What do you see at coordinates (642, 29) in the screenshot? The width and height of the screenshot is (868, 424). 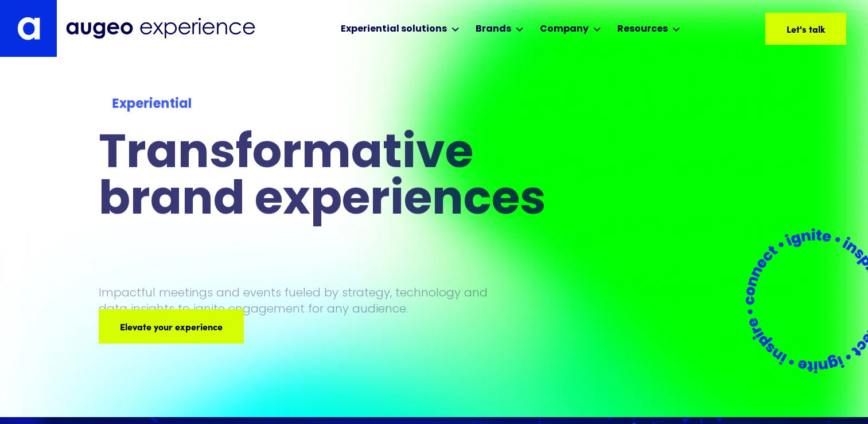 I see `div: Resources` at bounding box center [642, 29].